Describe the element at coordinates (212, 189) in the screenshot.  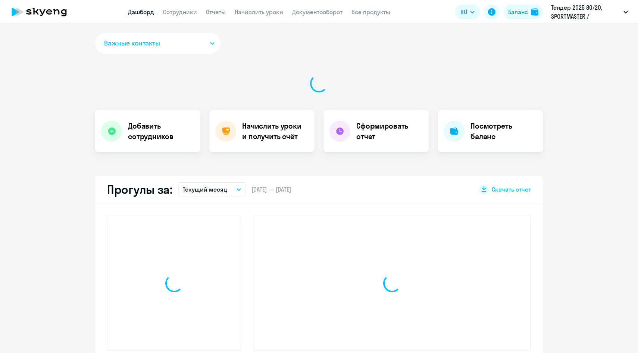
I see `button: Текущий месяц` at that location.